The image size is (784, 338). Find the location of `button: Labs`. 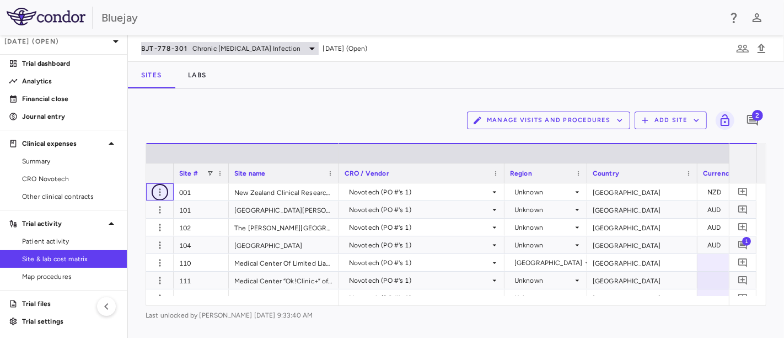

button: Labs is located at coordinates (197, 75).